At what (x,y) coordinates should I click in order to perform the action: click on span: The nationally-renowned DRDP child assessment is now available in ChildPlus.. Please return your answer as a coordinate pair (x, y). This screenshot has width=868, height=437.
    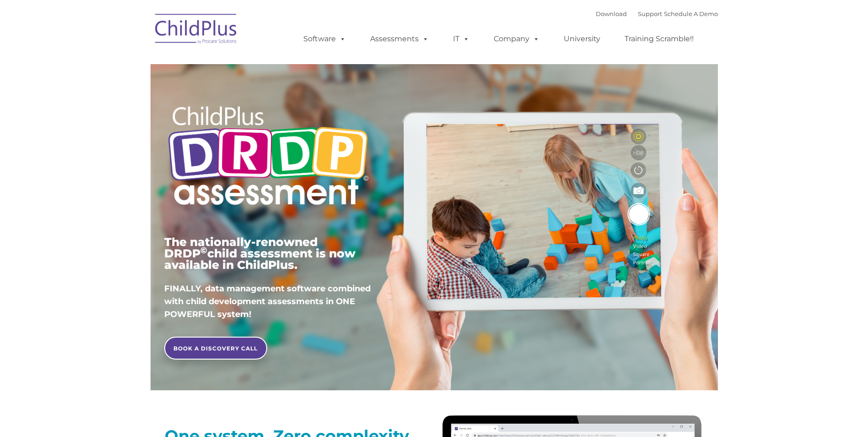
    Looking at the image, I should click on (260, 253).